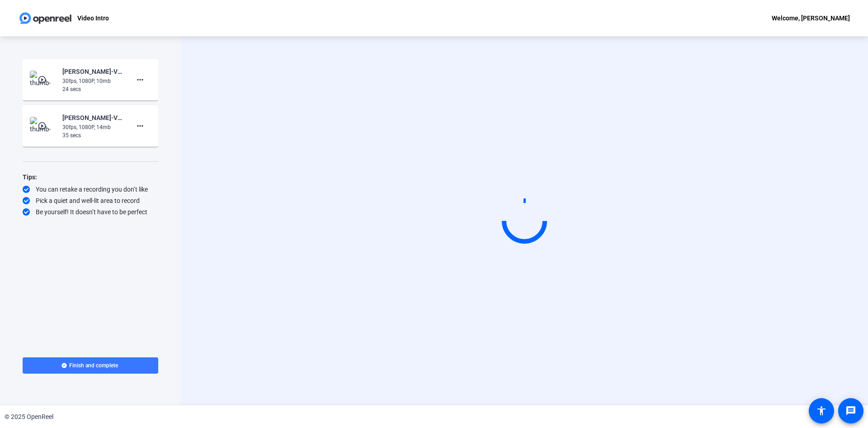 The image size is (868, 428). Describe the element at coordinates (822, 410) in the screenshot. I see `mat-icon: accessibility` at that location.